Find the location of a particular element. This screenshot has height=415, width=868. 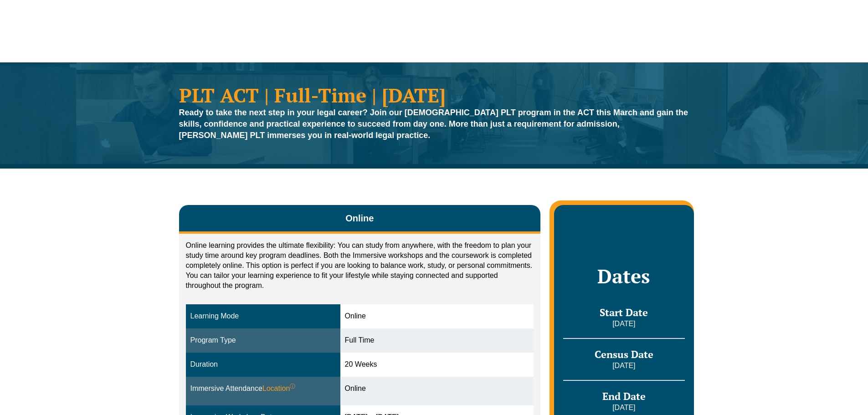

span: Census Date is located at coordinates (623, 354).